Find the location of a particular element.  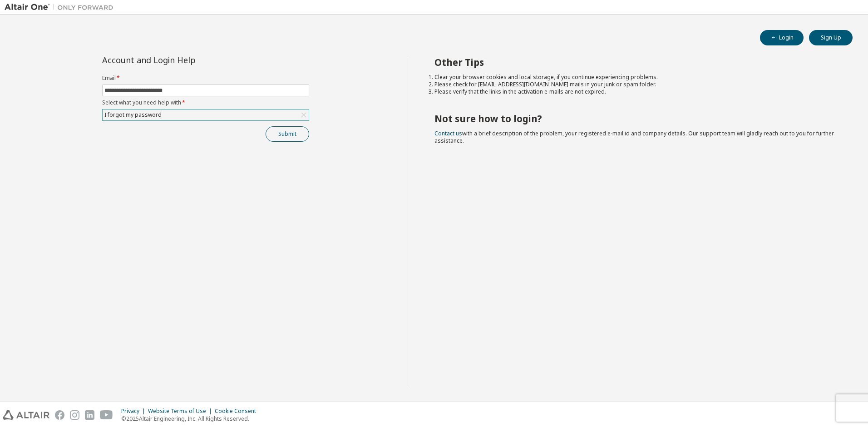

li: Please verify that the links in the activation e-mails are not expired. is located at coordinates (636, 92).